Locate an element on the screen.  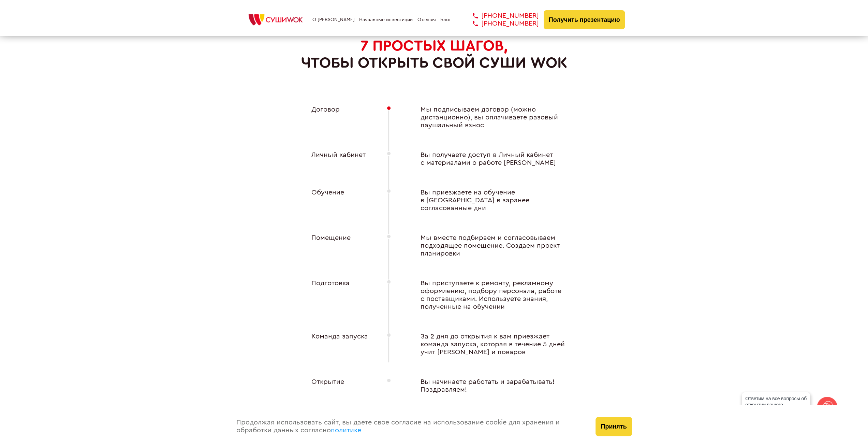
h2: чтобы открыть свой Суши Wok is located at coordinates (434, 55).